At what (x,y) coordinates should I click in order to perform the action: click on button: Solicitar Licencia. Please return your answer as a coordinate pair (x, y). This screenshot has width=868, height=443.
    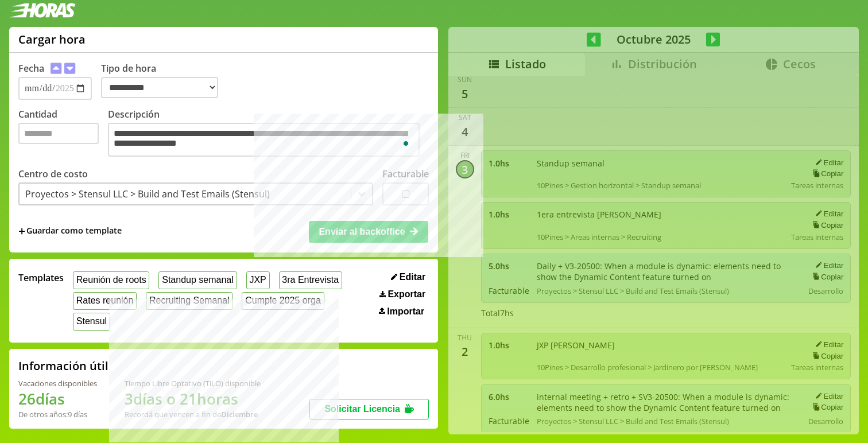
    Looking at the image, I should click on (369, 409).